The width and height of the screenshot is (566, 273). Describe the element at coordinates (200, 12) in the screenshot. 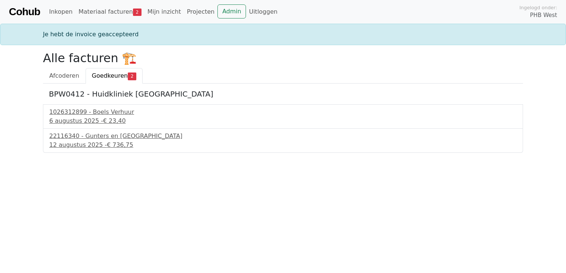

I see `a: Projecten` at that location.